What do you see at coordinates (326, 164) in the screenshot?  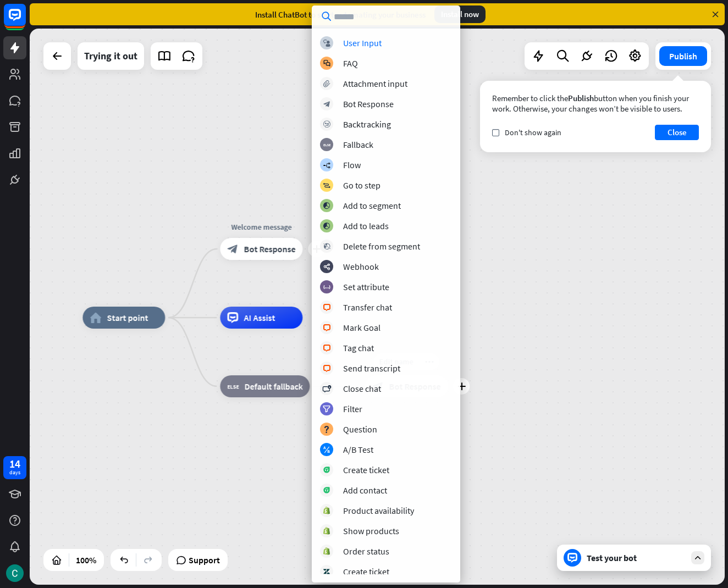 I see `i: builder_tree` at bounding box center [326, 164].